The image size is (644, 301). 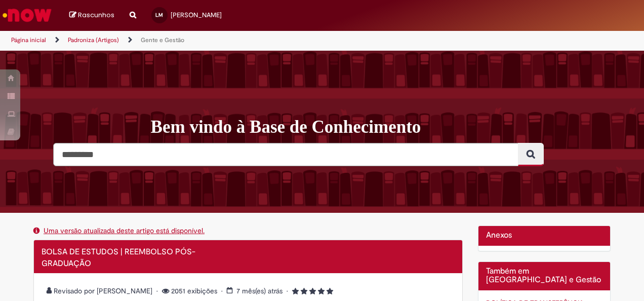 What do you see at coordinates (312, 291) in the screenshot?
I see `span: Classificação média do artigo - 5.0 estrelas` at bounding box center [312, 291].